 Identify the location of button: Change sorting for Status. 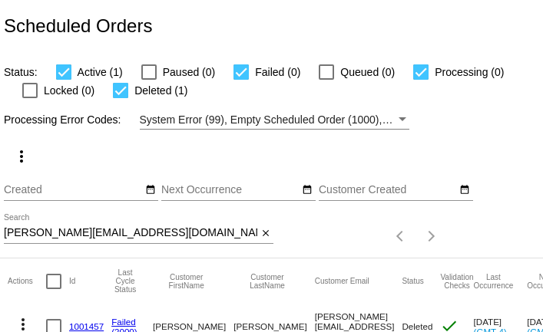
(412, 282).